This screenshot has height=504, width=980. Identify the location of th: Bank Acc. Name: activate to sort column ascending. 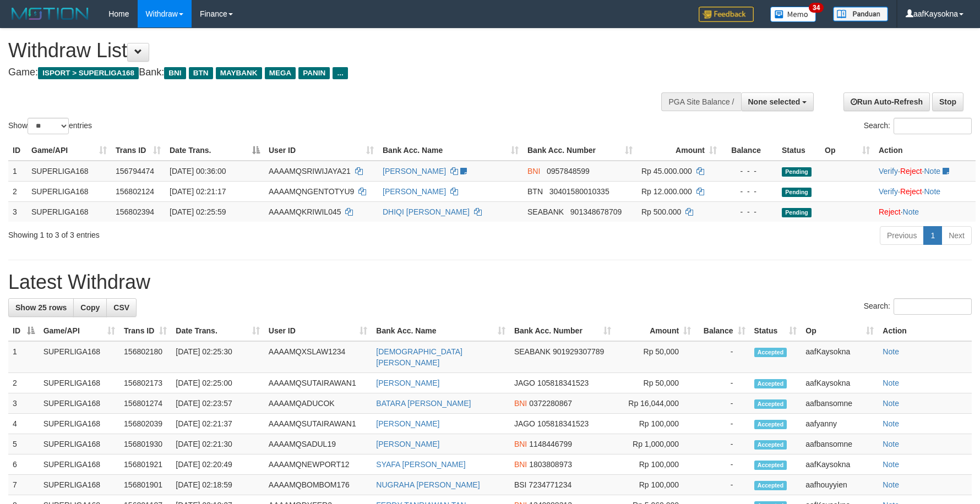
(450, 150).